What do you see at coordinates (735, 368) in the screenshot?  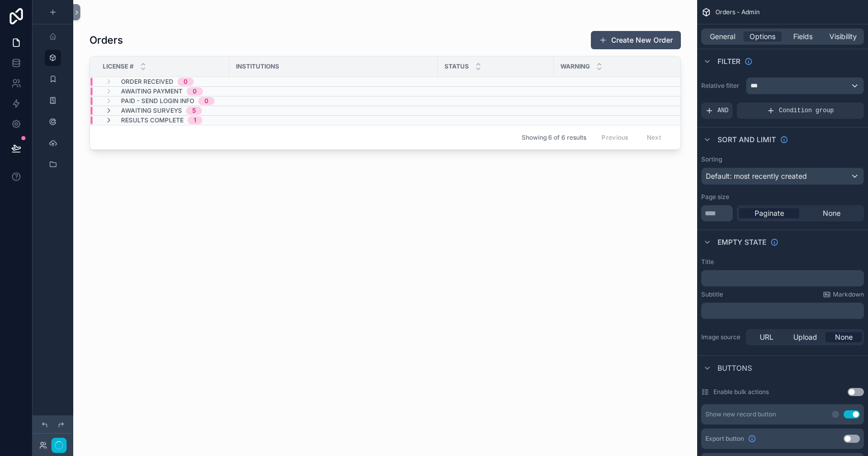 I see `span: Buttons` at bounding box center [735, 368].